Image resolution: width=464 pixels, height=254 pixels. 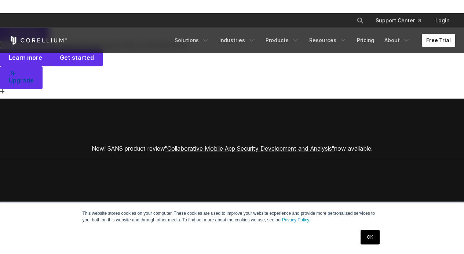 What do you see at coordinates (328, 40) in the screenshot?
I see `a: Resources` at bounding box center [328, 40].